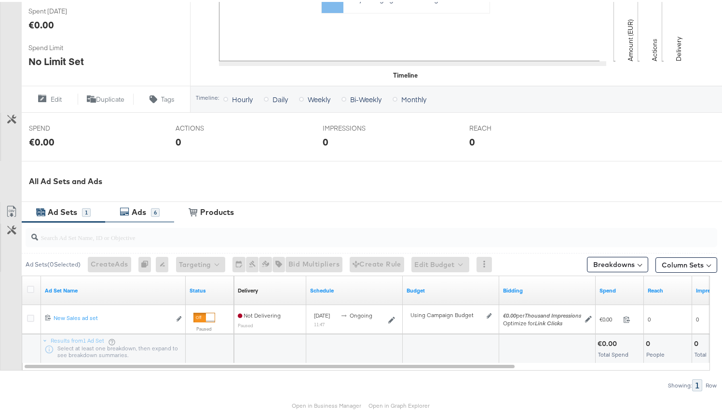  What do you see at coordinates (65, 46) in the screenshot?
I see `span: Spend Limit` at bounding box center [65, 46].